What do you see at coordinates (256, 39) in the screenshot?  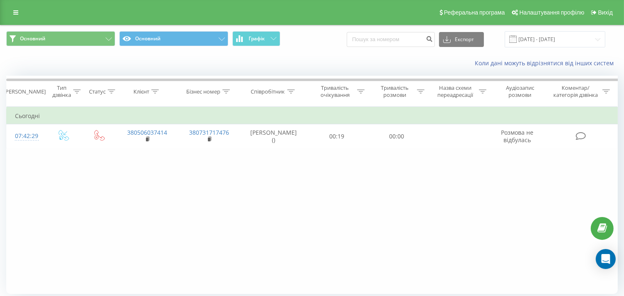 I see `span: Графік` at bounding box center [256, 39].